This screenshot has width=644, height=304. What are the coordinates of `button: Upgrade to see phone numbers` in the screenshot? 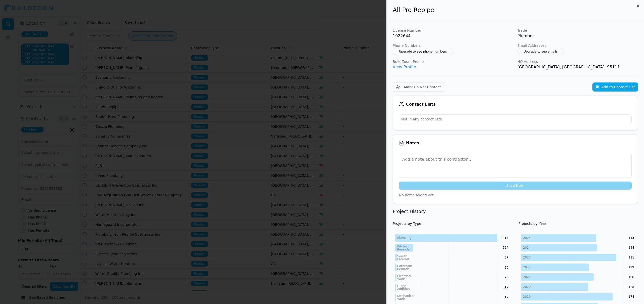 It's located at (423, 52).